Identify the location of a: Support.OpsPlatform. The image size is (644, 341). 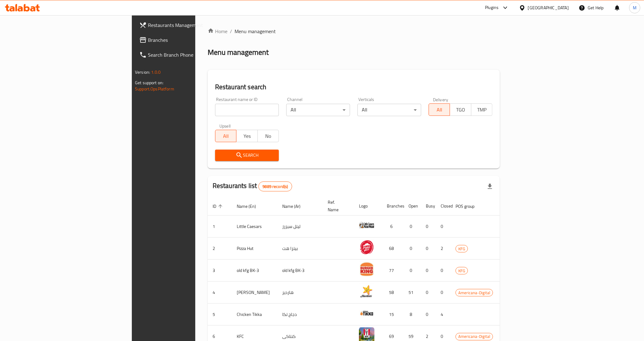
(155, 89).